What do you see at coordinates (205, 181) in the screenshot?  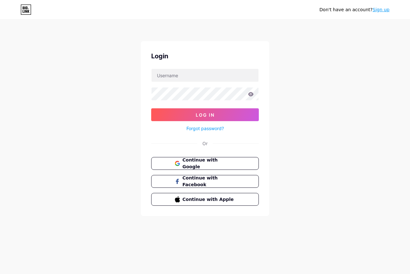 I see `button: Continue with Facebook` at bounding box center [205, 181].